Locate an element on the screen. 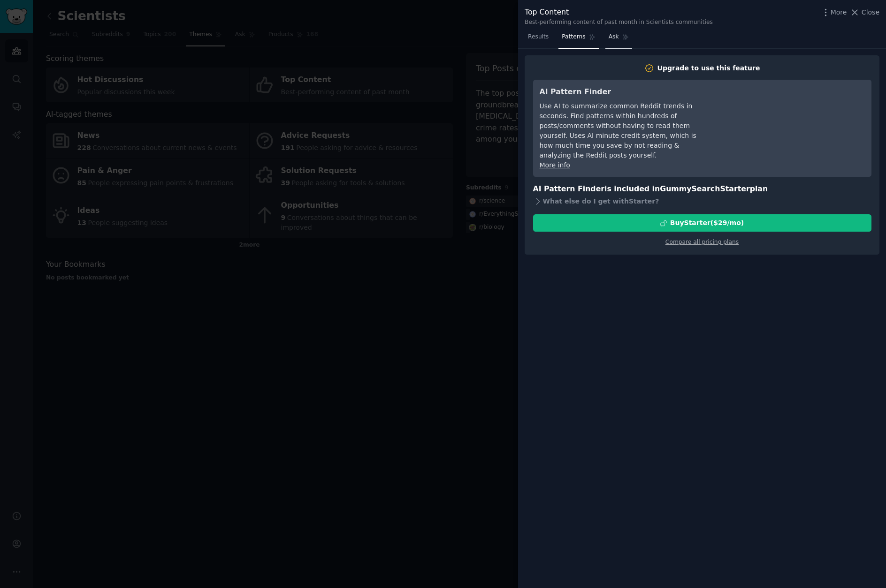 Image resolution: width=886 pixels, height=588 pixels. span: Close is located at coordinates (871, 12).